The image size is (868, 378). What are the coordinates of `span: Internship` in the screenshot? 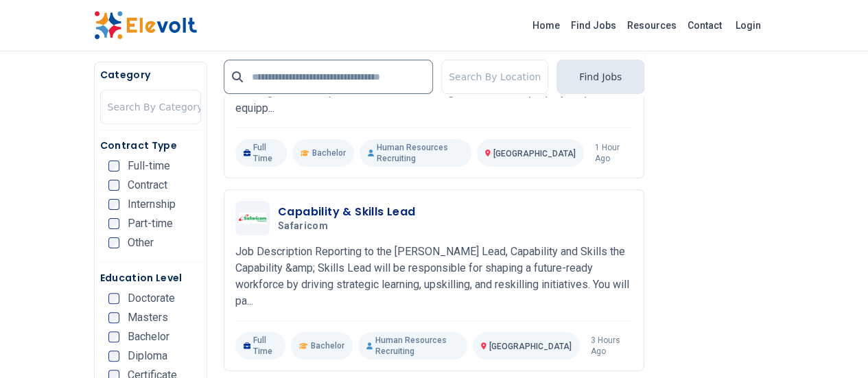 It's located at (152, 205).